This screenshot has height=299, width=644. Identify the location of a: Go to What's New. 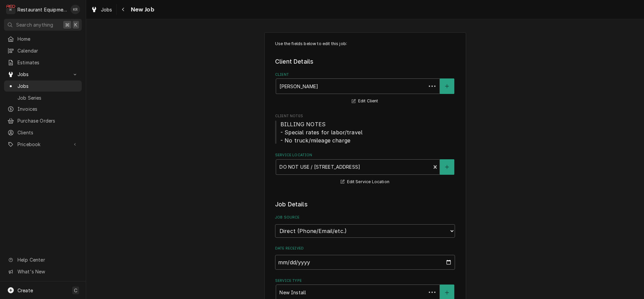
(43, 271).